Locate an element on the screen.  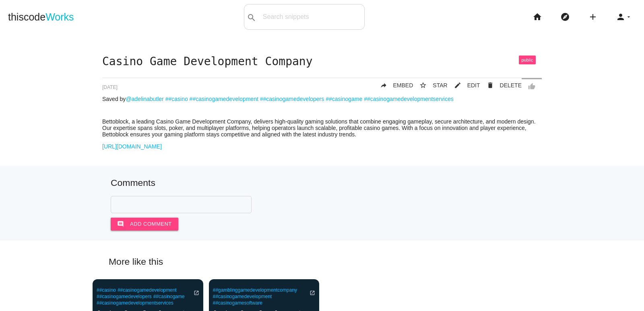
i: mode_edit is located at coordinates (458, 85).